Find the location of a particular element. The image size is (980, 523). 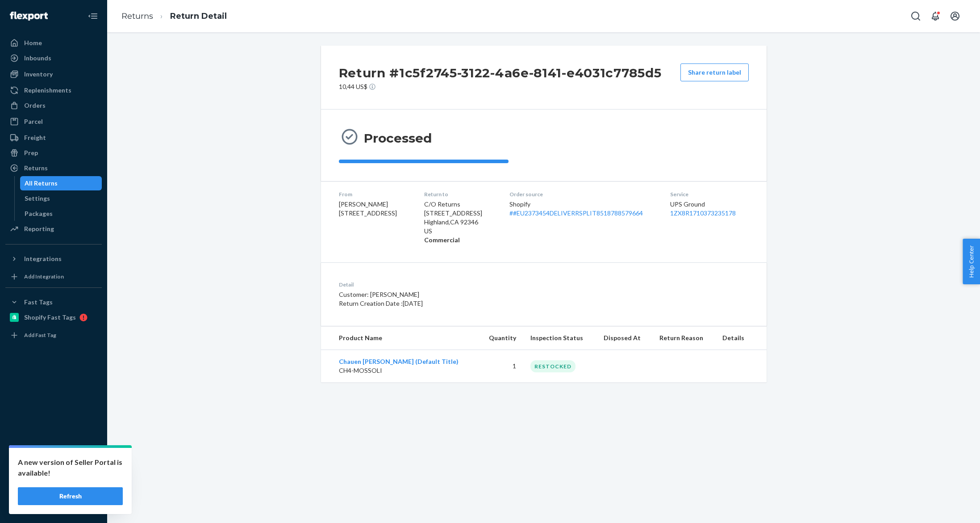

button: Refresh is located at coordinates (70, 496).